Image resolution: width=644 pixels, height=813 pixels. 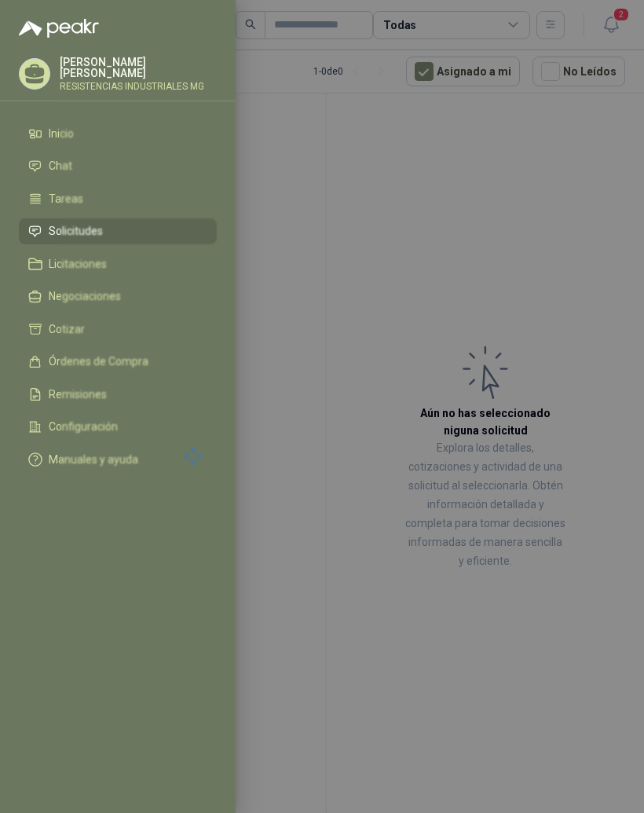 I want to click on a: Negociaciones, so click(x=118, y=297).